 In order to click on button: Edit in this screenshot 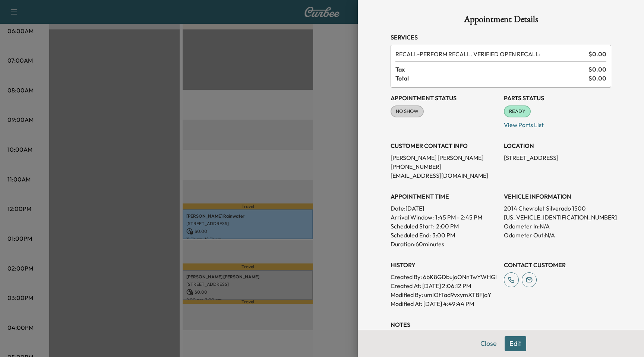, I will do `click(516, 344)`.